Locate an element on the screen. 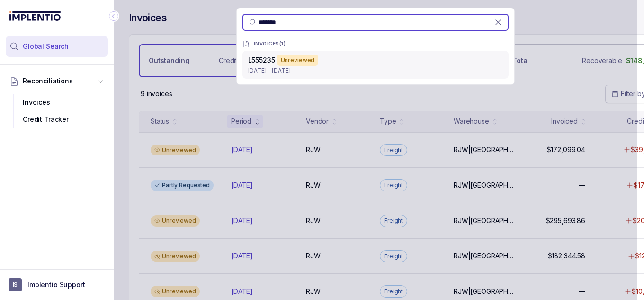  span: L555235 is located at coordinates (261, 60).